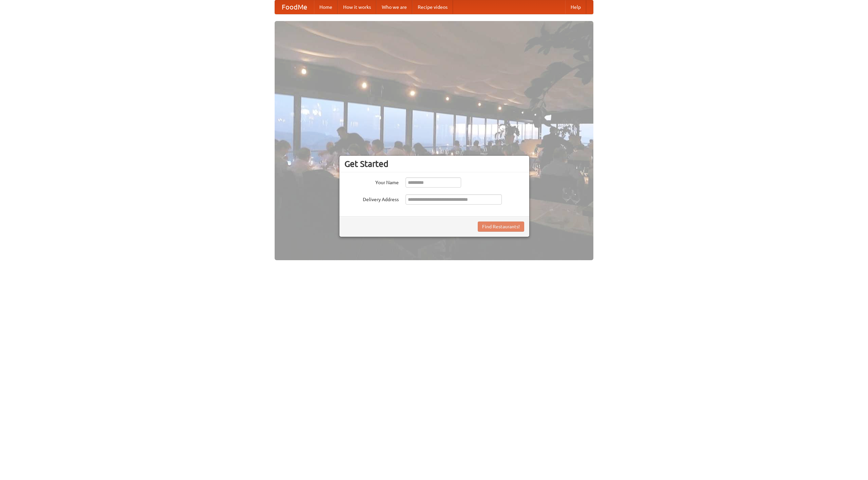 The image size is (868, 480). I want to click on h3: Get Started, so click(434, 164).